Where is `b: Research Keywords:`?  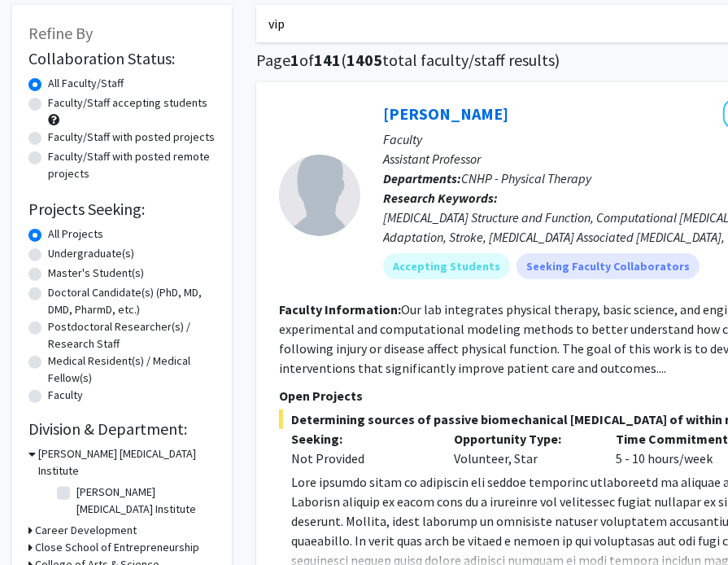
b: Research Keywords: is located at coordinates (440, 198).